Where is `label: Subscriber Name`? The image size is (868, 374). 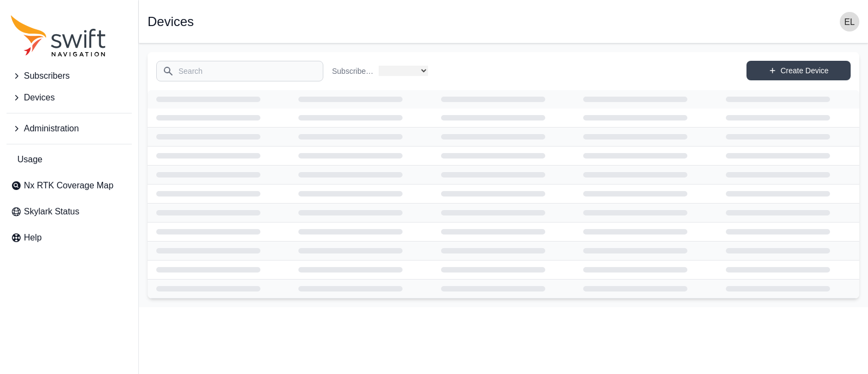 label: Subscriber Name is located at coordinates (353, 71).